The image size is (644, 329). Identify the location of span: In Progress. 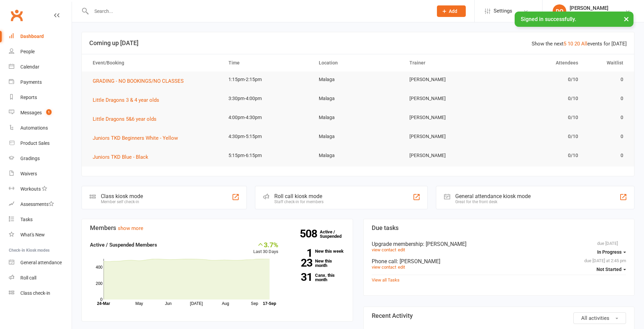
(609, 252).